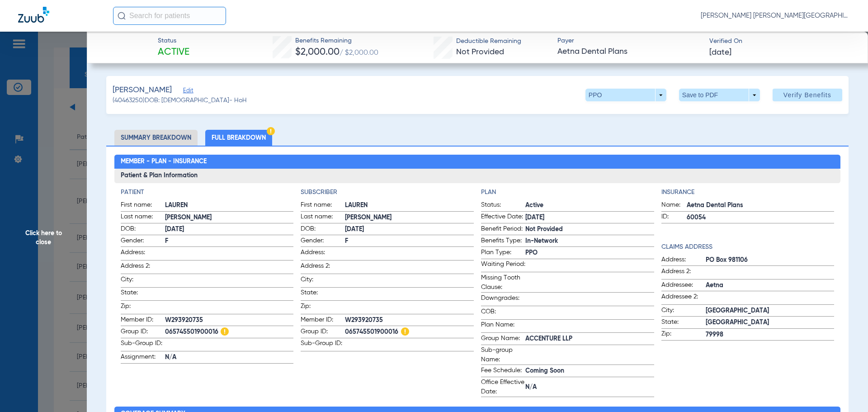  What do you see at coordinates (387, 192) in the screenshot?
I see `app-breakdown-title: Subscriber` at bounding box center [387, 192].